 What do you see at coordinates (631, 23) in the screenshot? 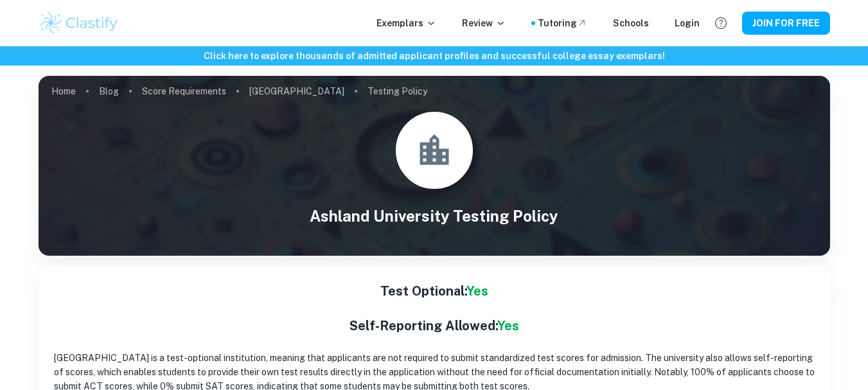
I see `a: Schools` at bounding box center [631, 23].